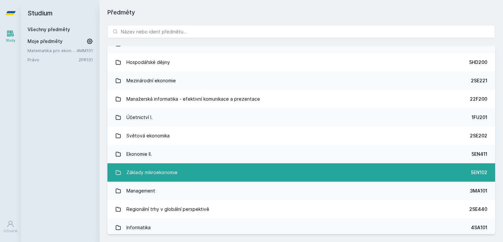 The height and width of the screenshot is (242, 503). I want to click on a: 4MM101, so click(85, 50).